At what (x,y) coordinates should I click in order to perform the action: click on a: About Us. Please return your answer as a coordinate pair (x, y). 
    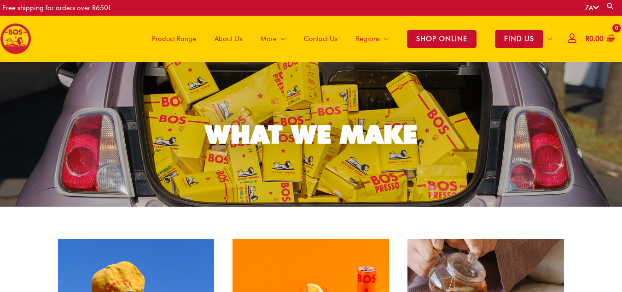
    Looking at the image, I should click on (228, 39).